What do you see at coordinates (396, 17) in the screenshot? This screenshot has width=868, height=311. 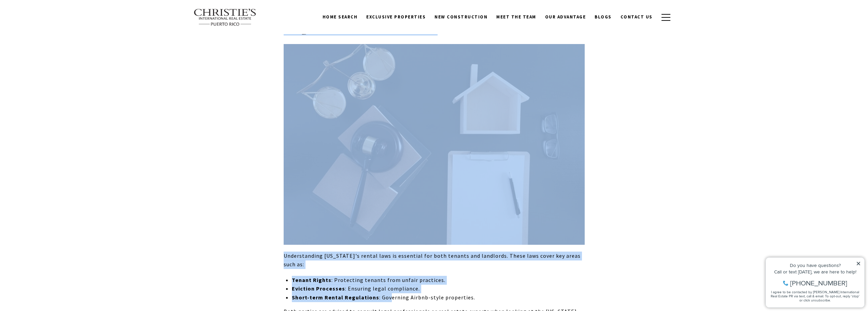 I see `a: Exclusive Properties` at bounding box center [396, 17].